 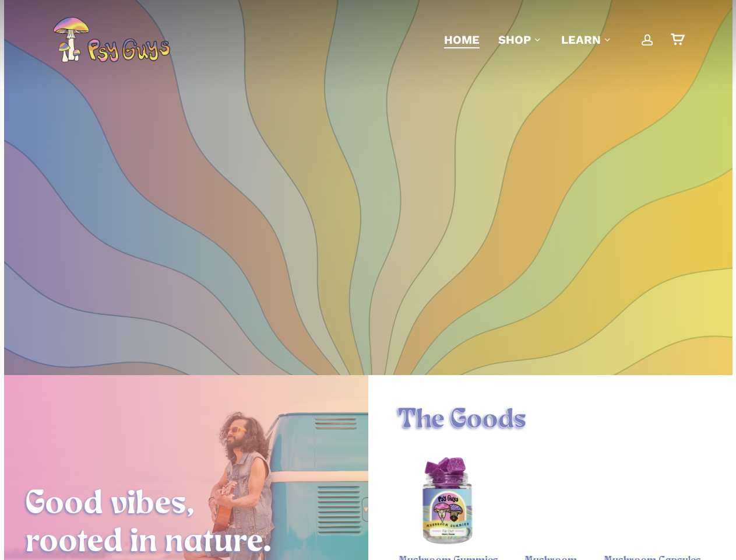 What do you see at coordinates (652, 501) in the screenshot?
I see `a: Magic Mushroom Capsules` at bounding box center [652, 501].